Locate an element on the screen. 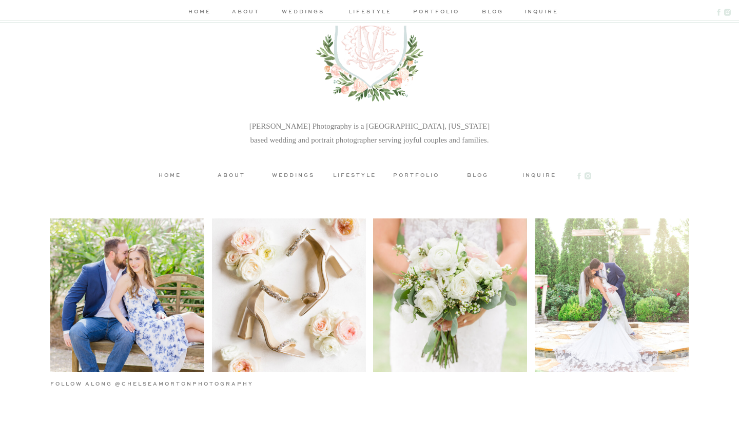 This screenshot has width=739, height=423. nav: portfolio is located at coordinates (436, 12).